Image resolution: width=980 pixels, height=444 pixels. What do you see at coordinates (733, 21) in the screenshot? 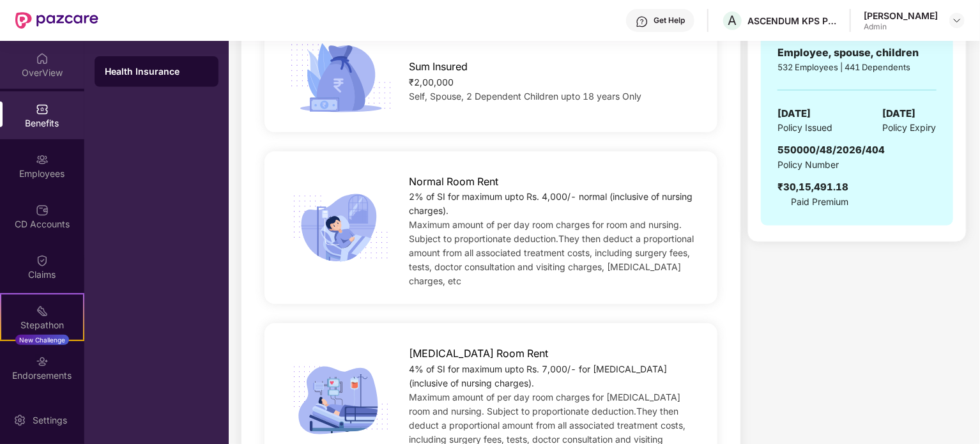
I see `span: A` at bounding box center [733, 21].